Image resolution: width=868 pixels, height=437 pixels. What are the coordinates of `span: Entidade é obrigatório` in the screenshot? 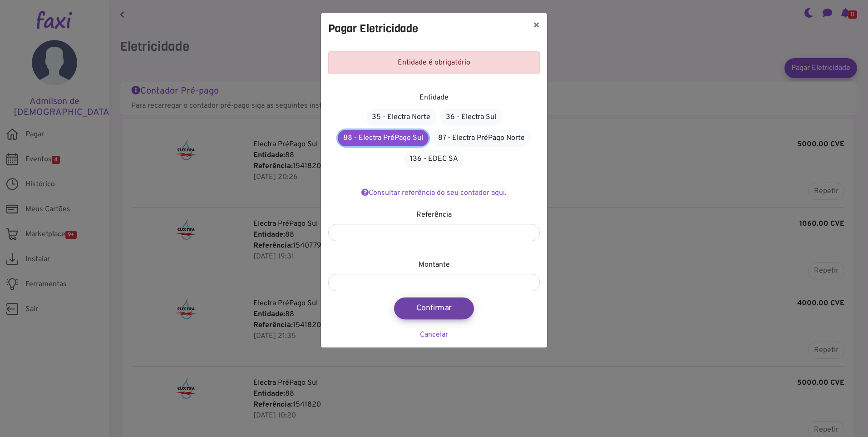 It's located at (434, 63).